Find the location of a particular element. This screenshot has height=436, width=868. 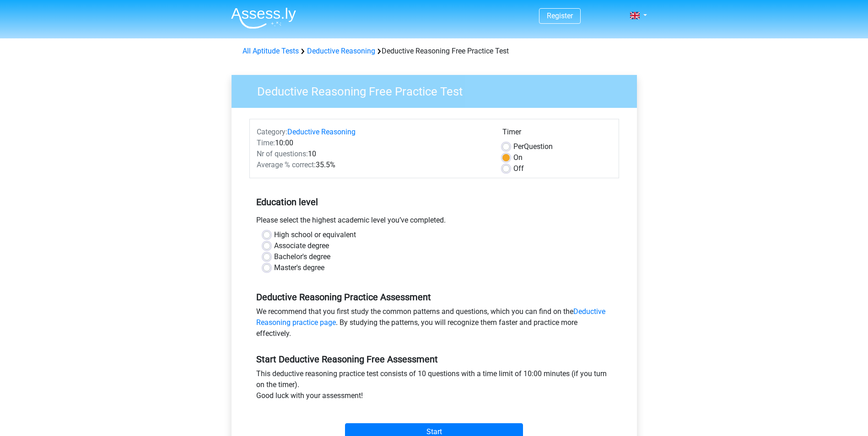

span: Time: is located at coordinates (266, 143).